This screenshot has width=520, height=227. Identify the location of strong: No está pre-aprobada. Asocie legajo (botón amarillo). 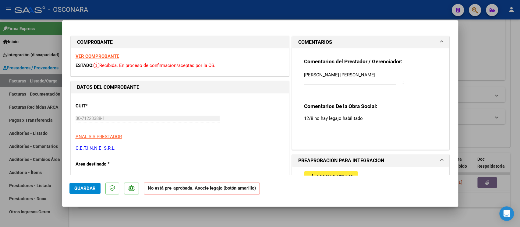
(202, 189).